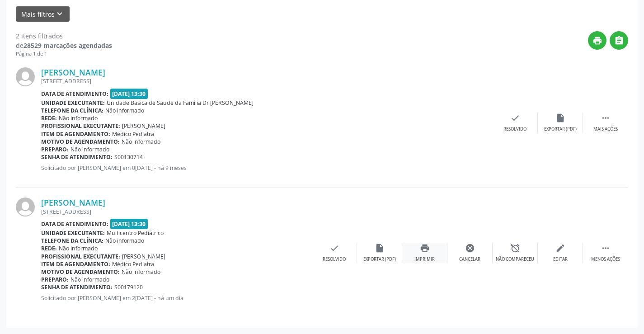  What do you see at coordinates (64, 54) in the screenshot?
I see `div: Página 1 de 1` at bounding box center [64, 54].